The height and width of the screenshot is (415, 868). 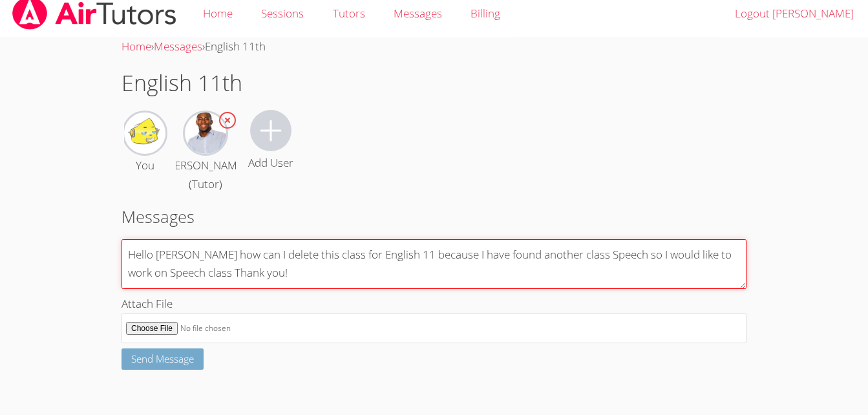 What do you see at coordinates (145, 133) in the screenshot?
I see `img: Ahmad Ali Sayeed` at bounding box center [145, 133].